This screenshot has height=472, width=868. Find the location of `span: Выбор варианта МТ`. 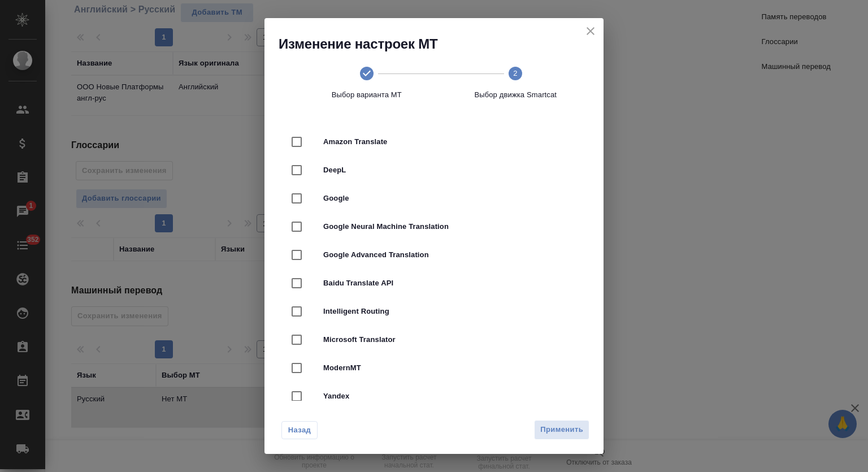

span: Выбор варианта МТ is located at coordinates (367, 95).